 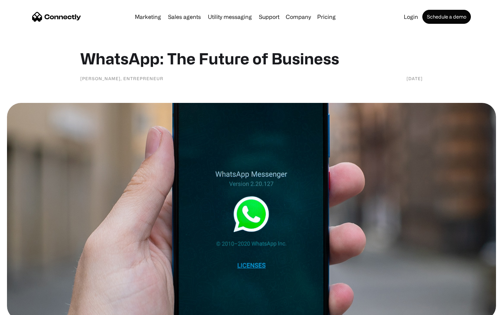 I want to click on a: Pricing, so click(x=327, y=17).